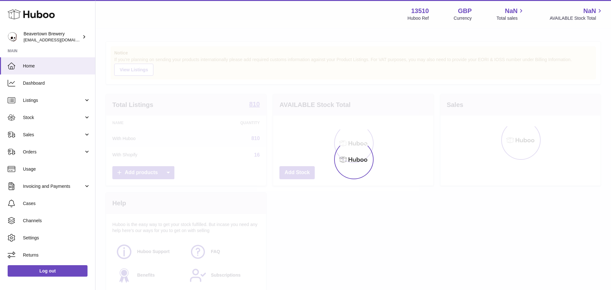  What do you see at coordinates (418, 18) in the screenshot?
I see `div: Huboo Ref` at bounding box center [418, 18].